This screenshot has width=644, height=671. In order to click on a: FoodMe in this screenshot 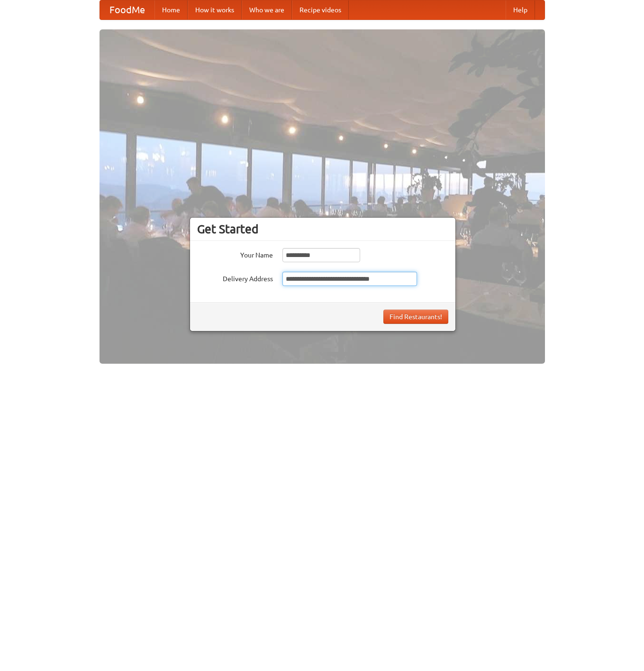, I will do `click(127, 10)`.